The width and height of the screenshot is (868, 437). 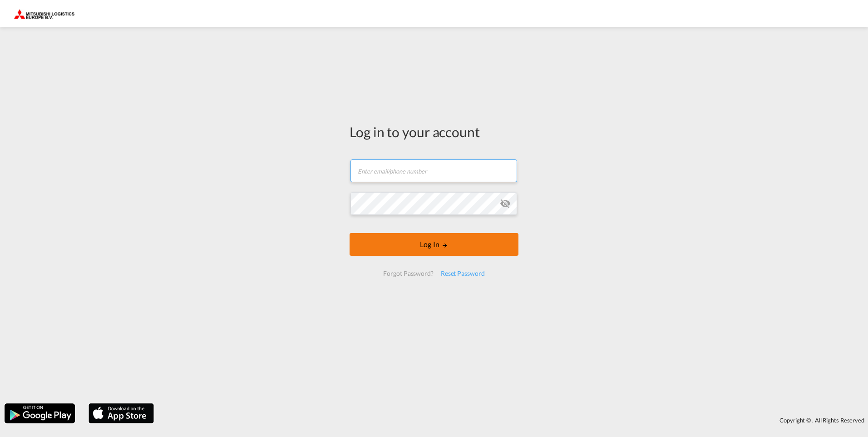 I want to click on img: 0def066002f611f0b450c5c881a5d6ed.png, so click(x=44, y=14).